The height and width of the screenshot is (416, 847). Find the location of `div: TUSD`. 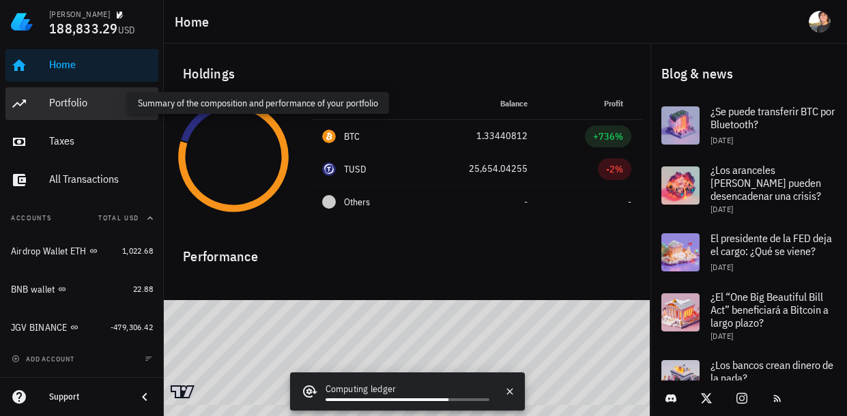

div: TUSD is located at coordinates (355, 169).